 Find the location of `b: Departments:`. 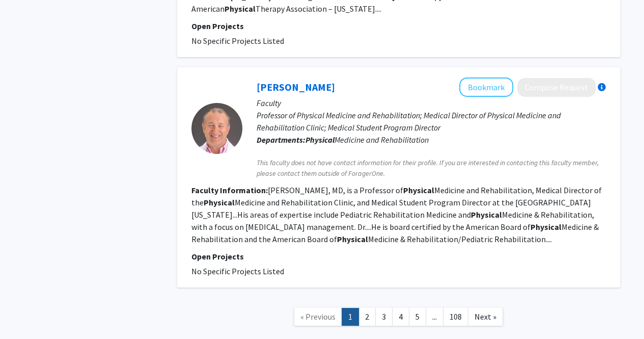

b: Departments: is located at coordinates (281, 140).